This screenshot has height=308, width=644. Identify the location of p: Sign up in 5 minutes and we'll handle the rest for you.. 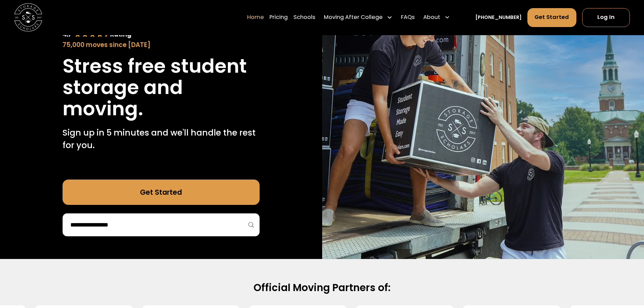
(161, 139).